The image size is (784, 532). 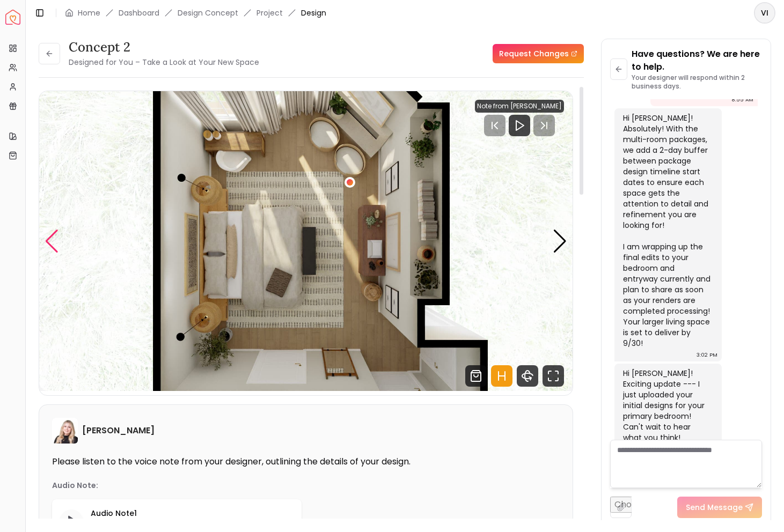 I want to click on svg: Play, so click(x=519, y=126).